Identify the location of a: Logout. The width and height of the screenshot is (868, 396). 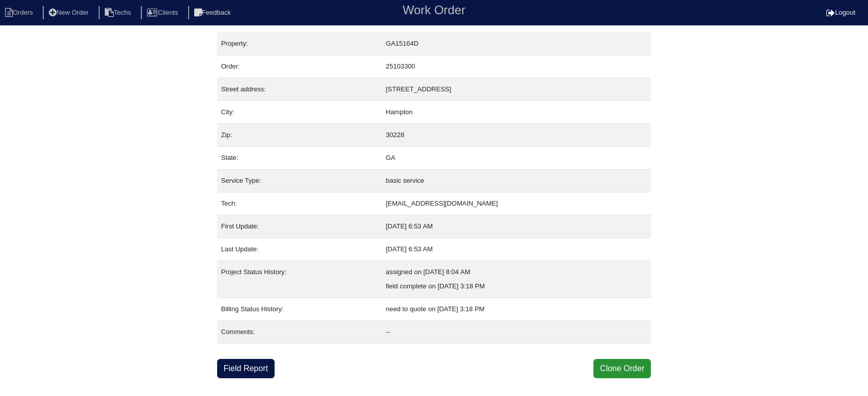
(841, 12).